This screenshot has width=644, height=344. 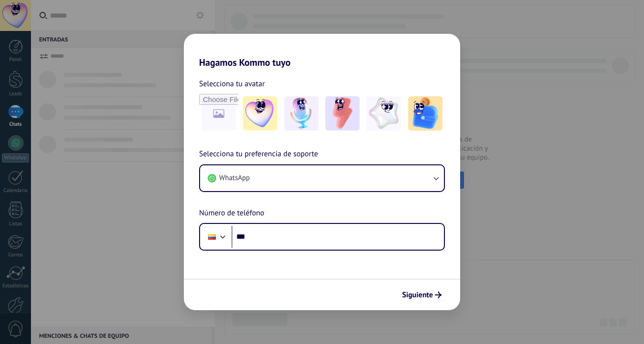 I want to click on div: Colombia: + 57, so click(x=212, y=237).